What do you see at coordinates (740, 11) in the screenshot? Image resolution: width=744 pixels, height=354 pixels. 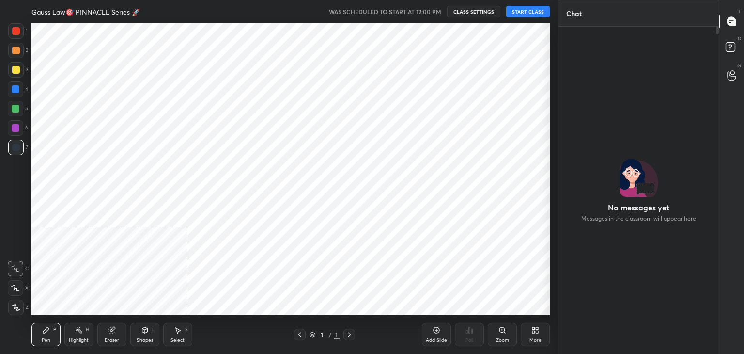 I see `p: T` at bounding box center [740, 11].